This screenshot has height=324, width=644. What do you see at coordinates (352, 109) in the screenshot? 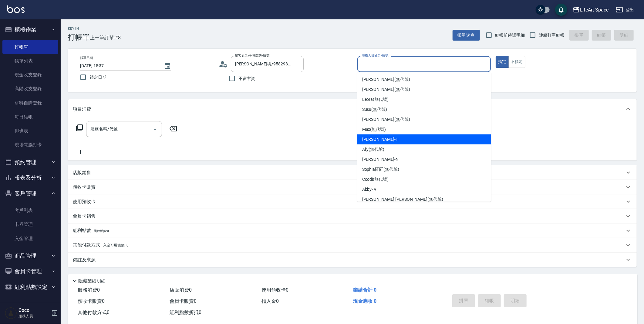
I see `div: 項目消費` at bounding box center [352, 109].